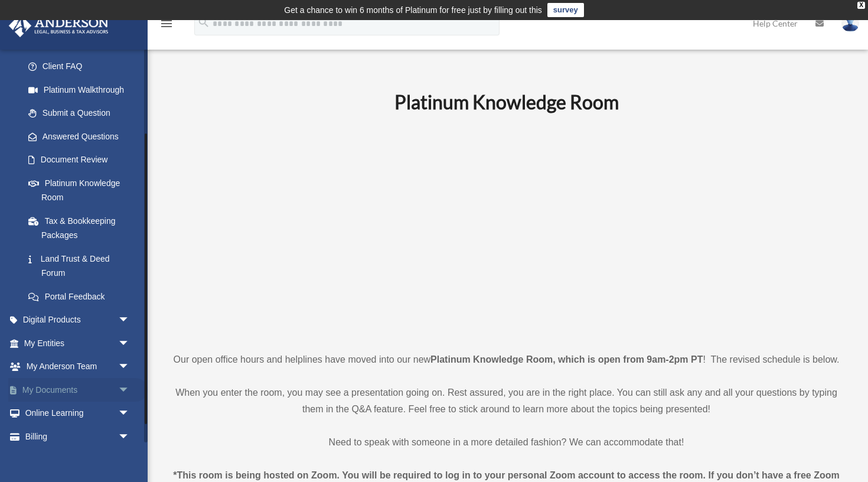 The image size is (868, 482). What do you see at coordinates (78, 390) in the screenshot?
I see `a: My Documentsarrow_drop_down` at bounding box center [78, 390].